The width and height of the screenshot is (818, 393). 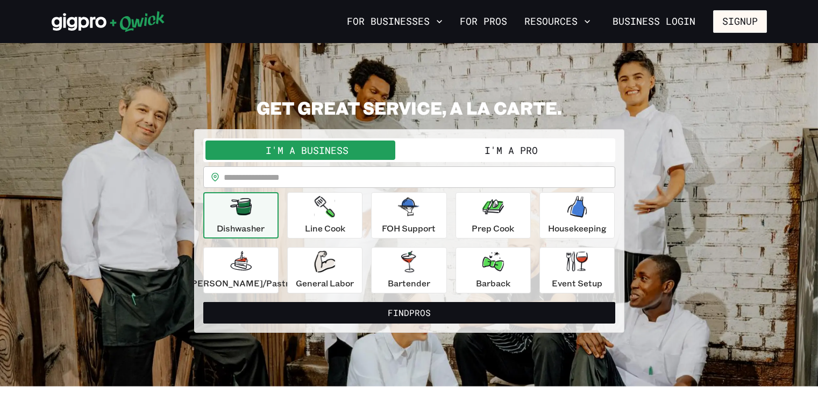 What do you see at coordinates (325, 215) in the screenshot?
I see `button: Line Cook` at bounding box center [325, 215].